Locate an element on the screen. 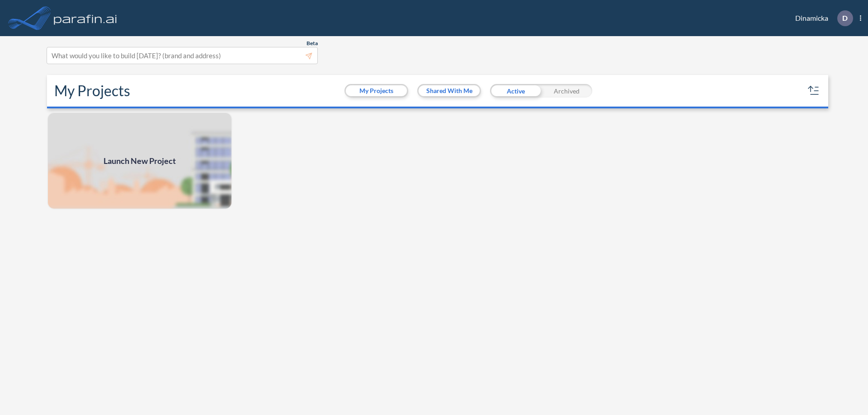 This screenshot has width=868, height=415. p: D is located at coordinates (845, 18).